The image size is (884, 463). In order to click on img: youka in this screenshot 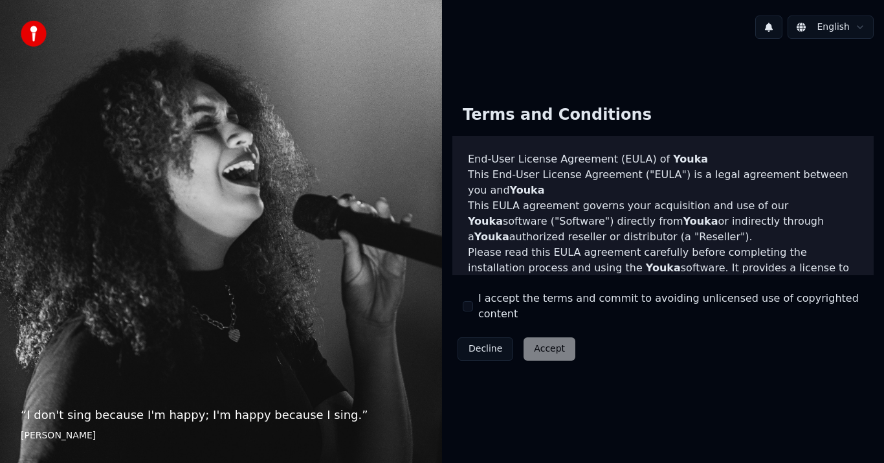, I will do `click(34, 34)`.